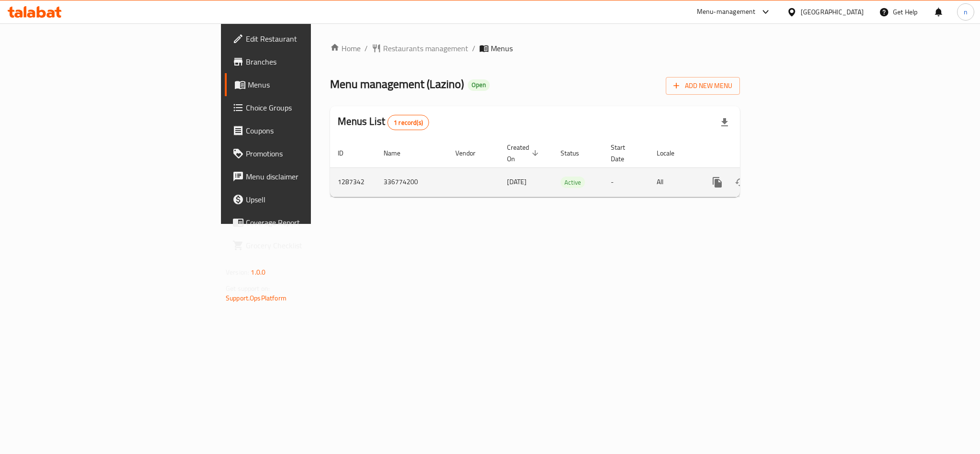 This screenshot has height=454, width=980. What do you see at coordinates (311, 131) in the screenshot?
I see `span: Coupons` at bounding box center [311, 131].